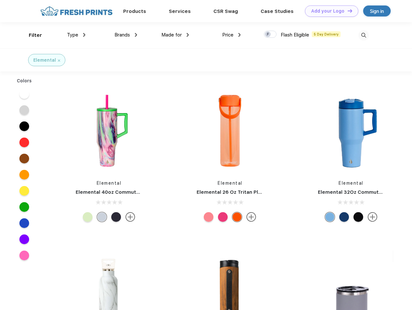 The height and width of the screenshot is (310, 412). What do you see at coordinates (363, 35) in the screenshot?
I see `img: desktop_search.svg` at bounding box center [363, 35].